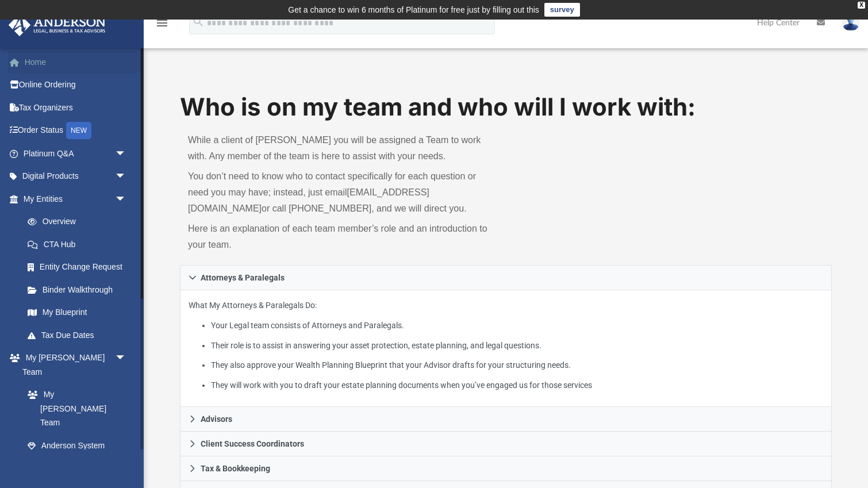  Describe the element at coordinates (343, 192) in the screenshot. I see `p: You don’t need to know who to contact specifically for each question or need you may have; instea...` at that location.